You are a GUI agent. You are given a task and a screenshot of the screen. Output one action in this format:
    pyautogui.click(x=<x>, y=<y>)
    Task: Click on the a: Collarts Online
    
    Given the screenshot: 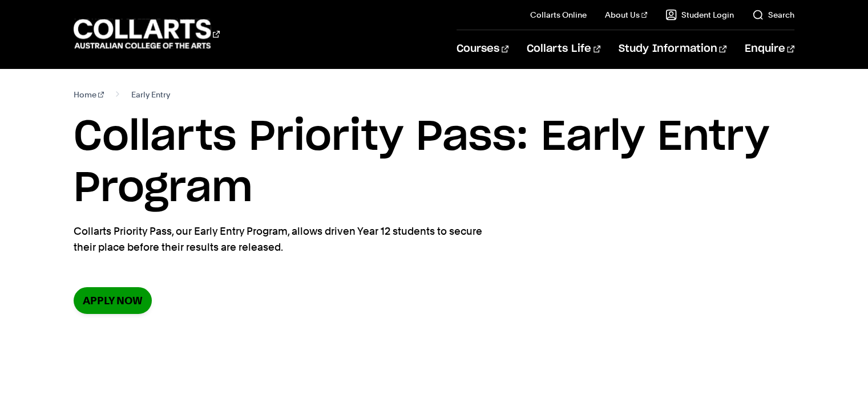 What is the action you would take?
    pyautogui.click(x=558, y=14)
    